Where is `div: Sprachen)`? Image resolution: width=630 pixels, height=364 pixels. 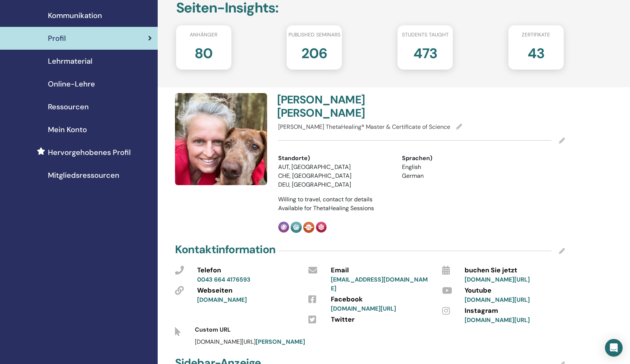
div: Sprachen) is located at coordinates (458, 158).